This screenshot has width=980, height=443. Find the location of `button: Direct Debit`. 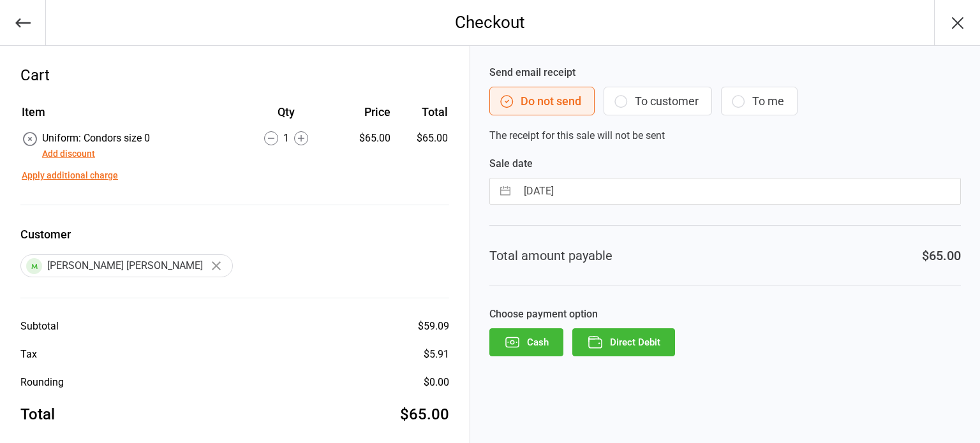

button: Direct Debit is located at coordinates (623, 343).